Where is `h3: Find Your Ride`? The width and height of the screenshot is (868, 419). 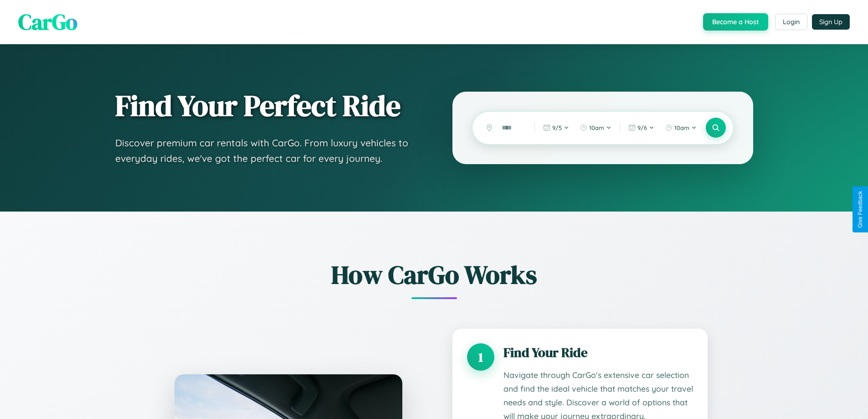 h3: Find Your Ride is located at coordinates (599, 352).